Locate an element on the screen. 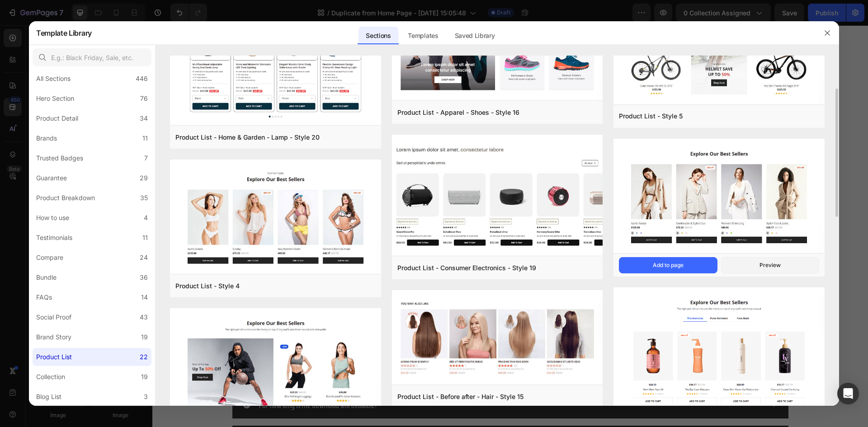 The width and height of the screenshot is (868, 427). input: E.g.: Black Friday, Sale, etc. is located at coordinates (92, 57).